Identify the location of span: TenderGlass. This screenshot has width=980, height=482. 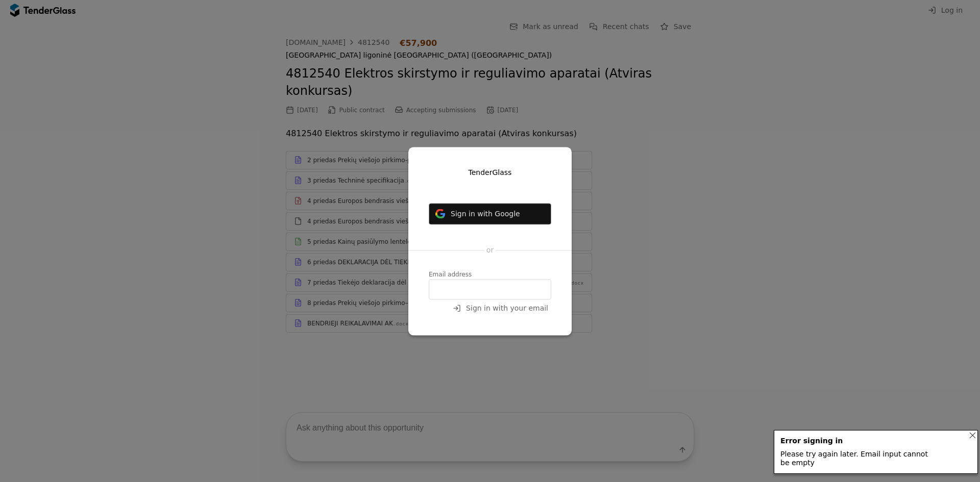
(490, 173).